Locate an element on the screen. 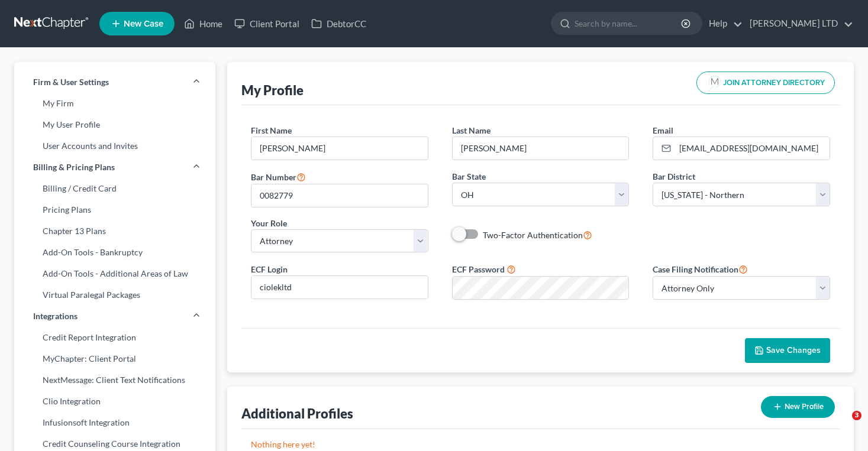 The height and width of the screenshot is (451, 868). span: 3 is located at coordinates (857, 416).